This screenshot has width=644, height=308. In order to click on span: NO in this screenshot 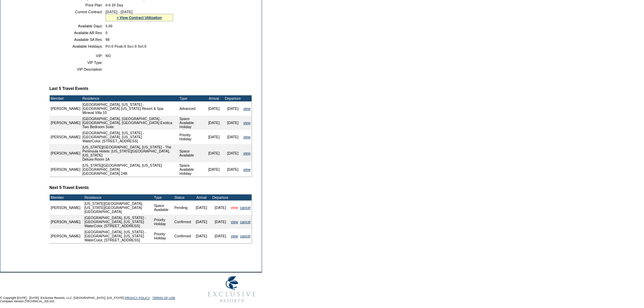, I will do `click(108, 56)`.